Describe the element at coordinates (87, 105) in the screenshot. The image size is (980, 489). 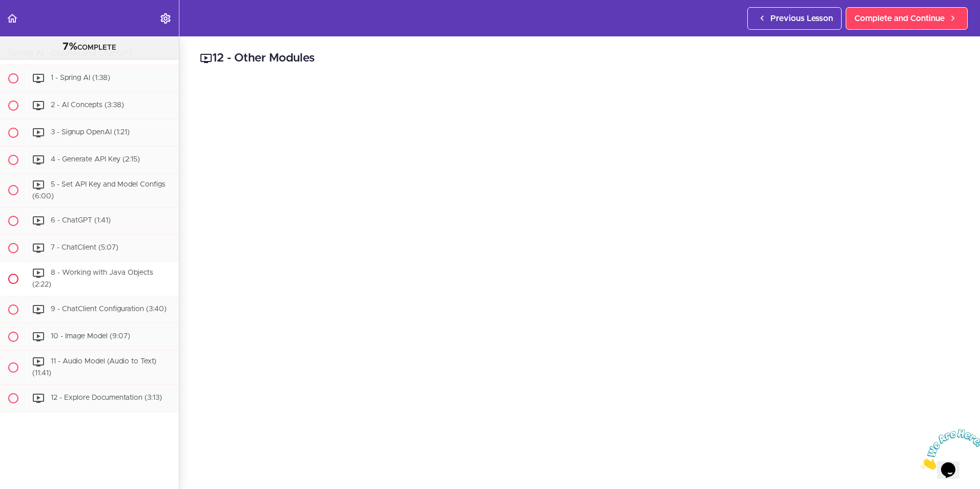
I see `span: 2 - AI Concepts (3:38)` at that location.